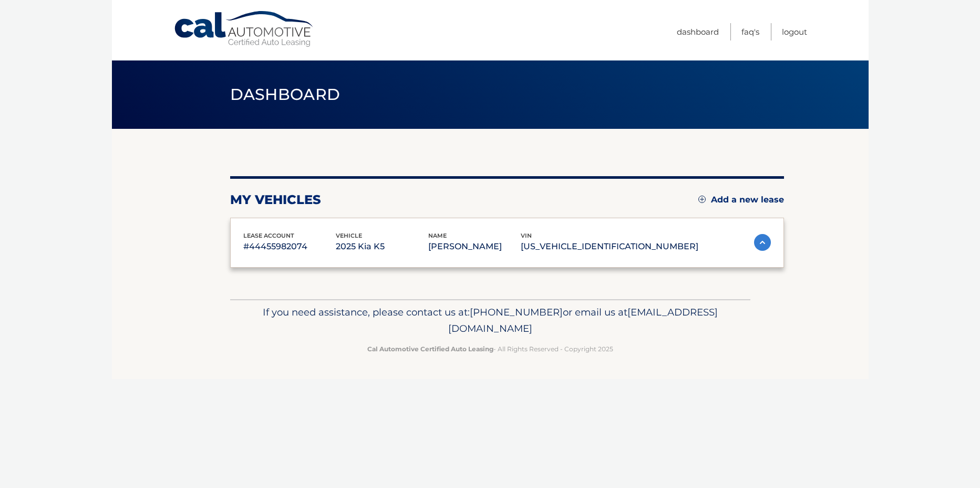  Describe the element at coordinates (275, 200) in the screenshot. I see `h2: my vehicles` at that location.